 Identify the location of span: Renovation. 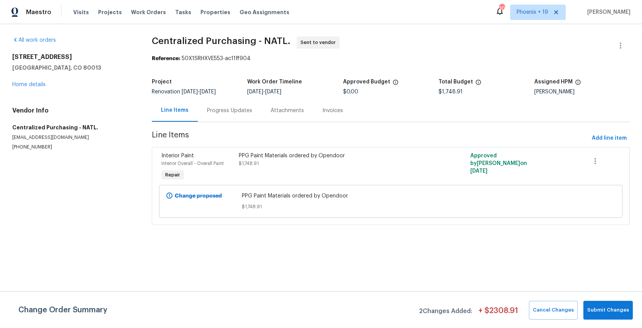
(184, 92).